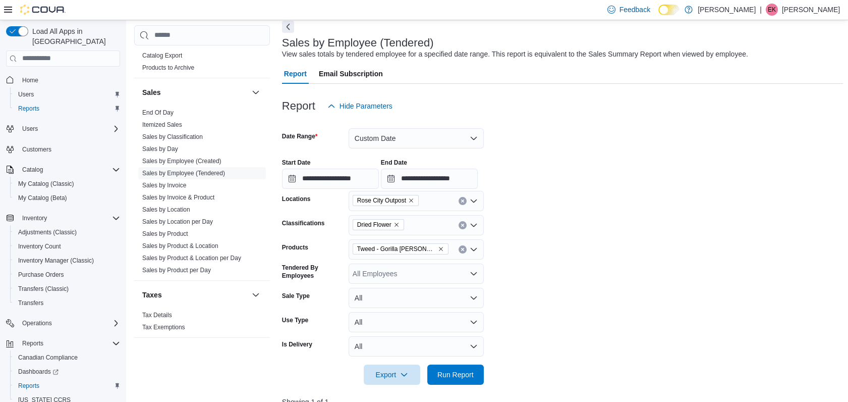 The height and width of the screenshot is (402, 848). What do you see at coordinates (295, 320) in the screenshot?
I see `label: Use Type` at bounding box center [295, 320].